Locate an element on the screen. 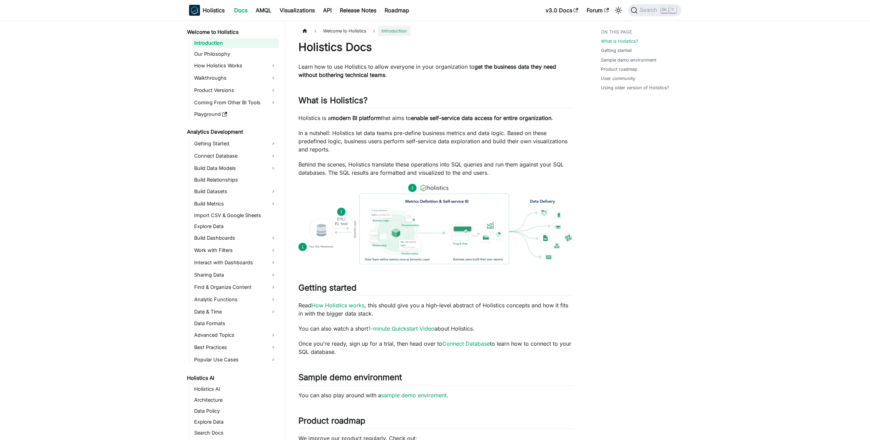 This screenshot has height=440, width=870. a: Home page is located at coordinates (305, 31).